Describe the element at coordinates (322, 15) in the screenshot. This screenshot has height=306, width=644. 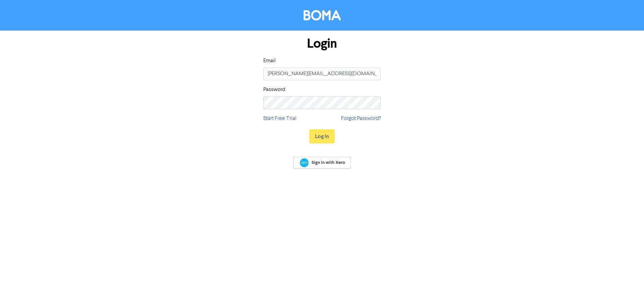
I see `img: BOMA Logo` at that location.